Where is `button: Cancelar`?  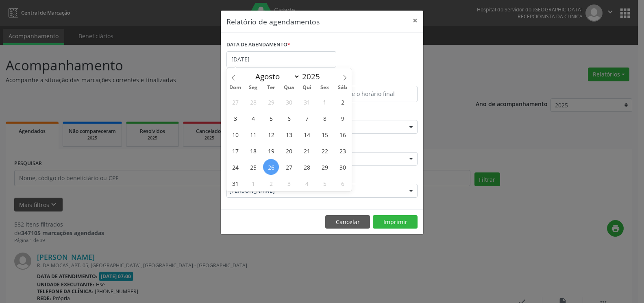
button: Cancelar is located at coordinates (348, 222).